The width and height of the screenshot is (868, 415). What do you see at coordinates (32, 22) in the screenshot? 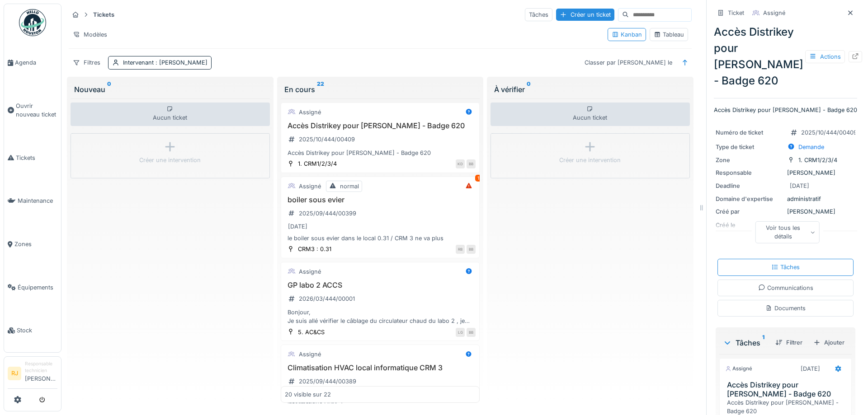
I see `img: Badge_color-CXgf-gQk.svg` at bounding box center [32, 22].